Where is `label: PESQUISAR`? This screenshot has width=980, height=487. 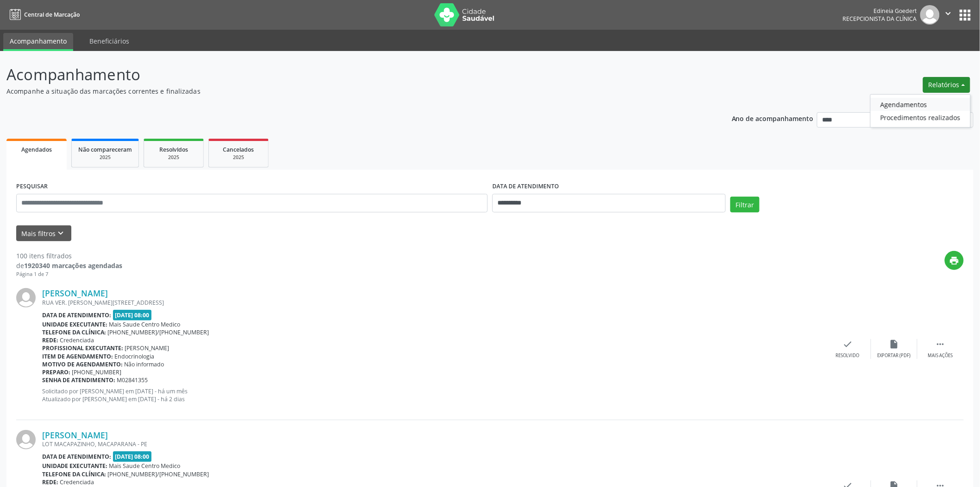
label: PESQUISAR is located at coordinates (32, 186).